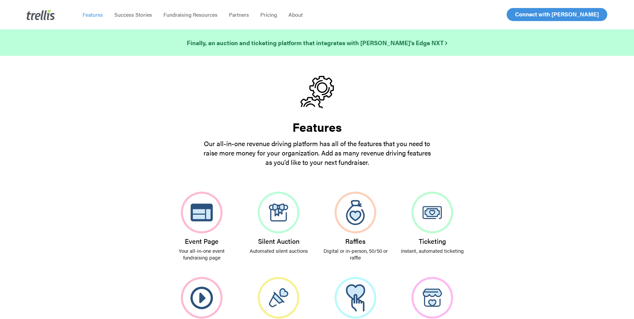 The width and height of the screenshot is (634, 319). Describe the element at coordinates (432, 297) in the screenshot. I see `img: eCommerce` at that location.